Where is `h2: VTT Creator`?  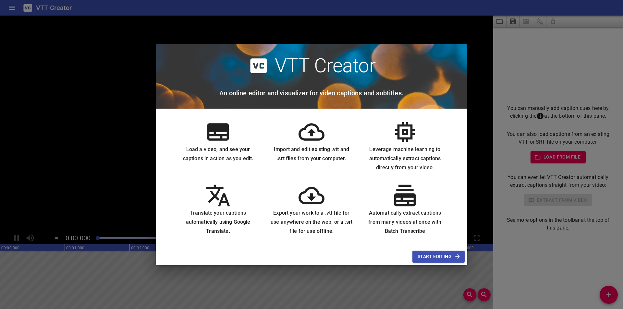 h2: VTT Creator is located at coordinates (325, 66).